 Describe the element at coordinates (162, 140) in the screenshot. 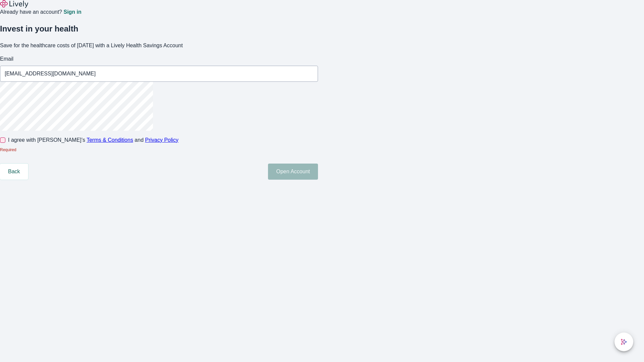

I see `a: Privacy Policy` at that location.